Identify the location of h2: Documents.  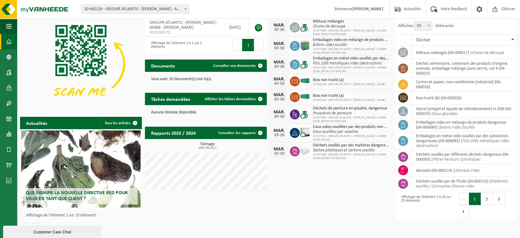
(163, 65).